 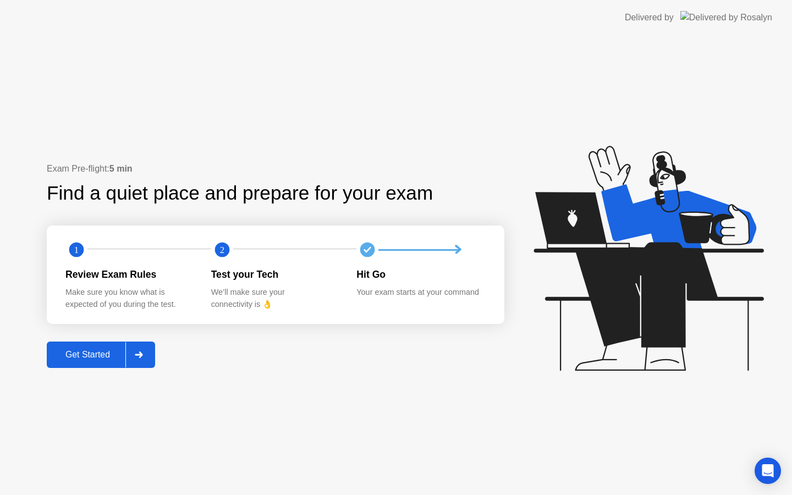 I want to click on div: Your exam starts at your command, so click(x=420, y=293).